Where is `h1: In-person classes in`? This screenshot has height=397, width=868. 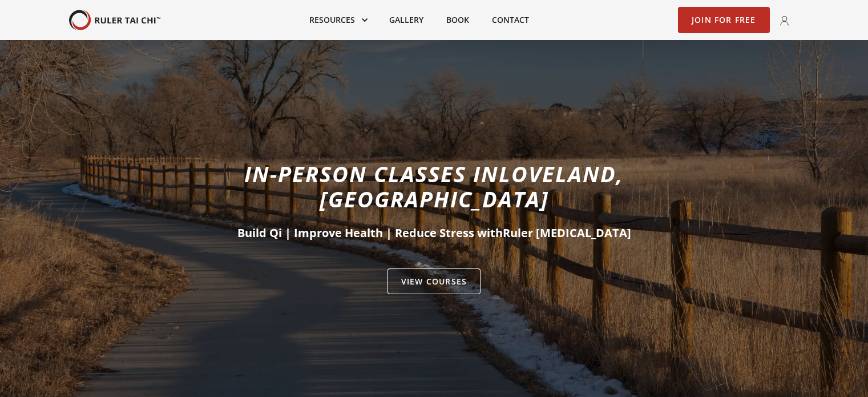
h1: In-person classes in is located at coordinates (434, 186).